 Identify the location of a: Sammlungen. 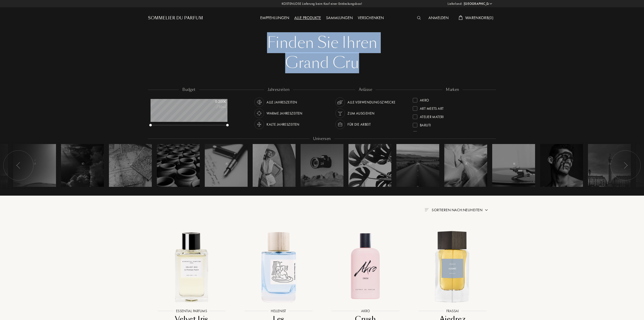
(339, 17).